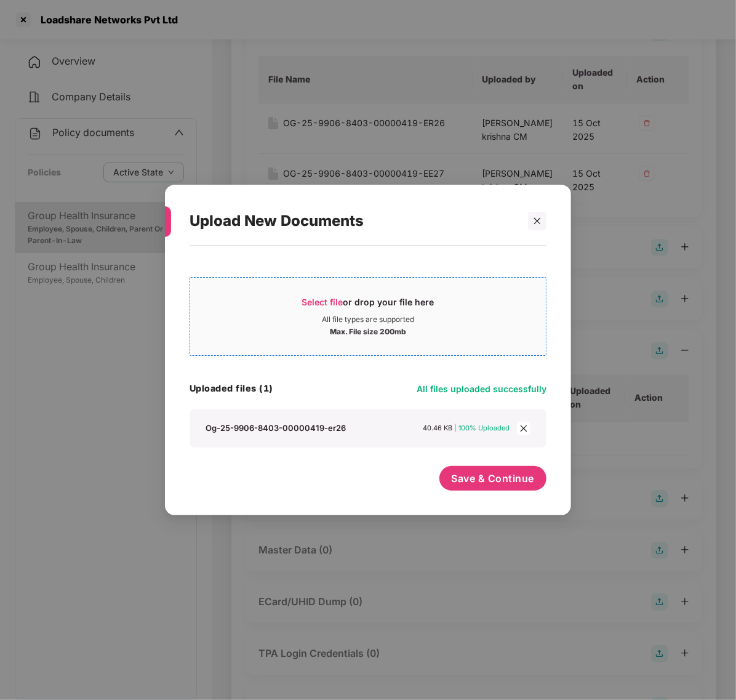 The image size is (736, 700). What do you see at coordinates (482, 428) in the screenshot?
I see `span: | 100% Uploaded` at bounding box center [482, 428].